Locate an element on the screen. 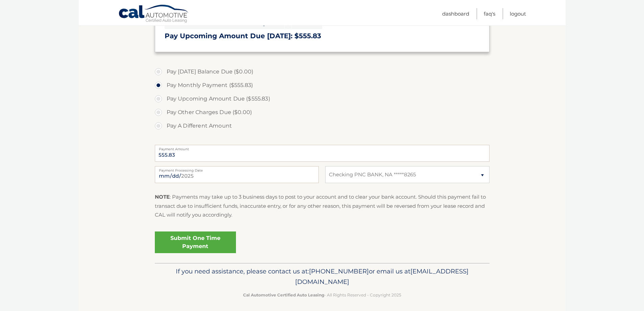  a: Submit One Time Payment is located at coordinates (195, 242).